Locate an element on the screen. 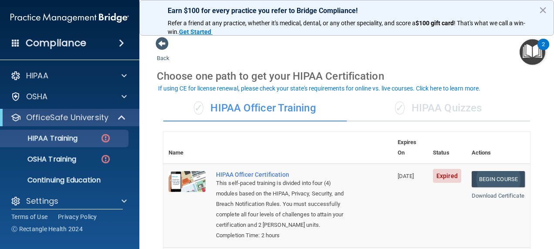  h4: Compliance is located at coordinates (56, 43).